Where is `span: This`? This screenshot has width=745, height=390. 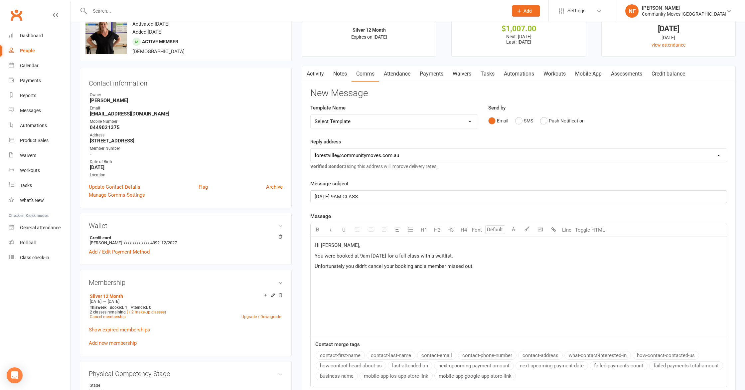
span: This is located at coordinates (93, 307).